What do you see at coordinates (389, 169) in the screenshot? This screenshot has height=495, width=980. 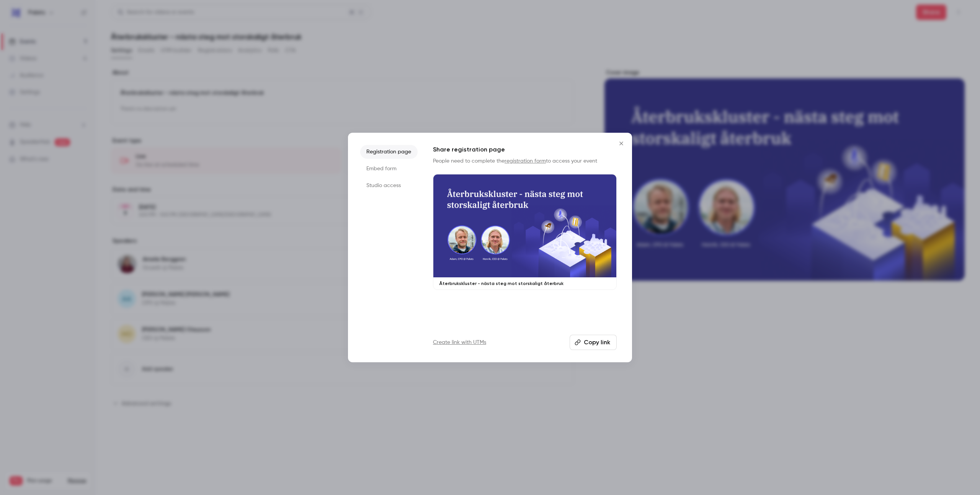 I see `li: Embed form` at bounding box center [389, 169].